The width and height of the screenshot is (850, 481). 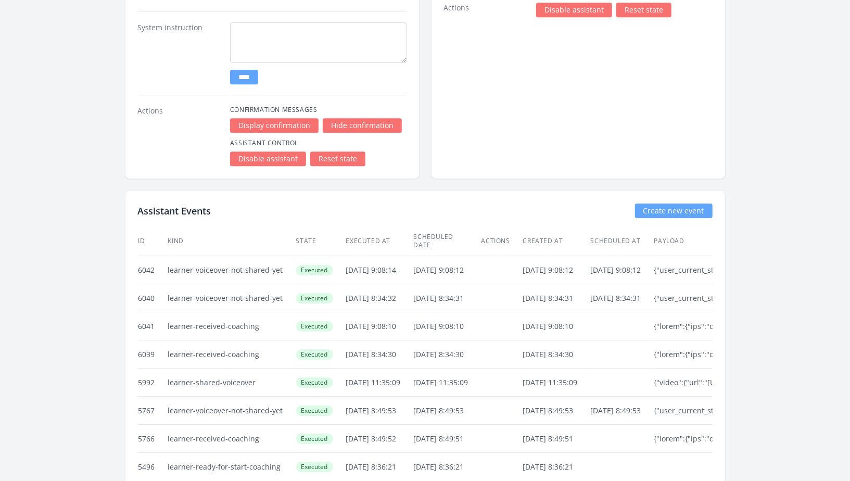 I want to click on td: 6041, so click(x=153, y=326).